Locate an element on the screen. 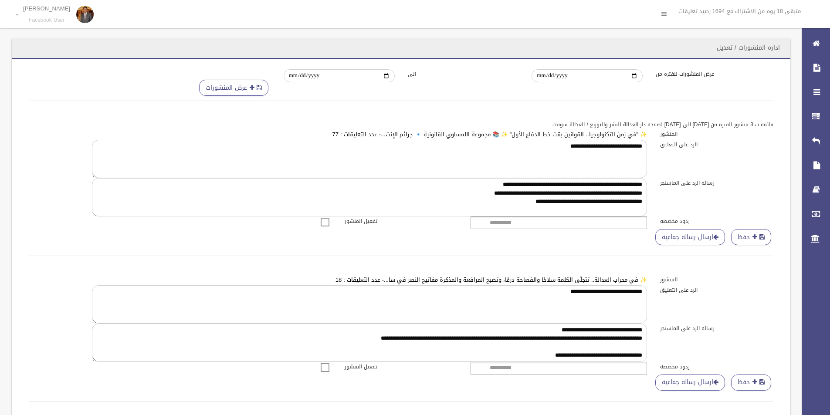 This screenshot has width=830, height=415. small: Facebook User is located at coordinates (47, 20).